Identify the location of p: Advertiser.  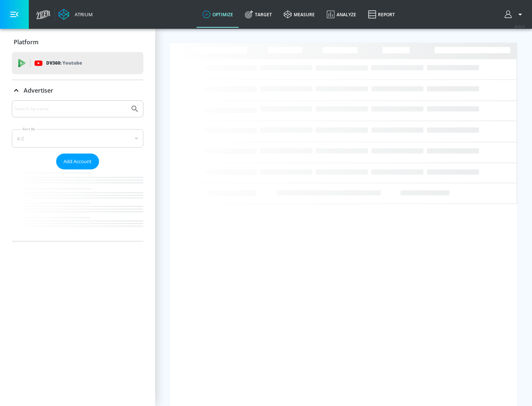
(38, 90).